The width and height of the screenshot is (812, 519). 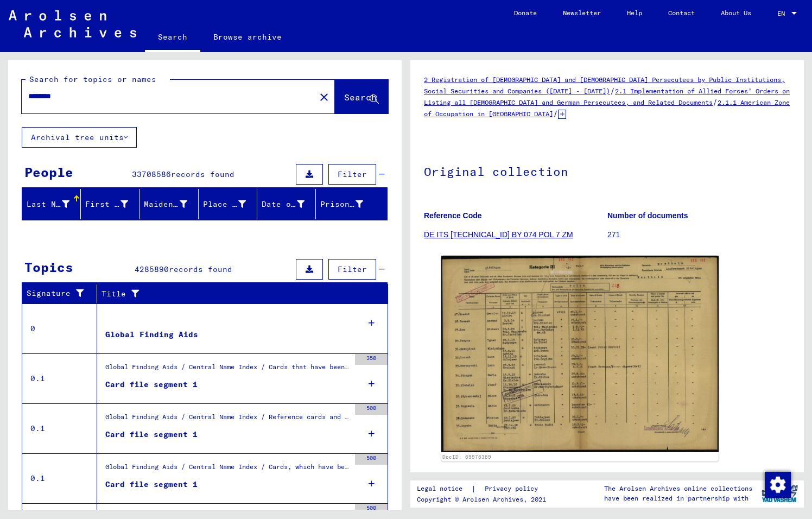 What do you see at coordinates (228, 205) in the screenshot?
I see `mat-header-cell: Place of Birth` at bounding box center [228, 205].